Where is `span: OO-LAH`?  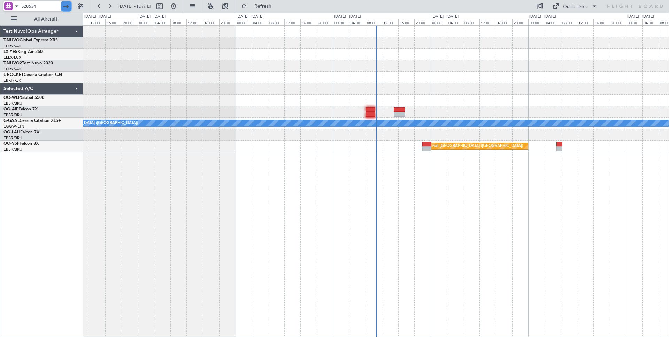 span: OO-LAH is located at coordinates (12, 132).